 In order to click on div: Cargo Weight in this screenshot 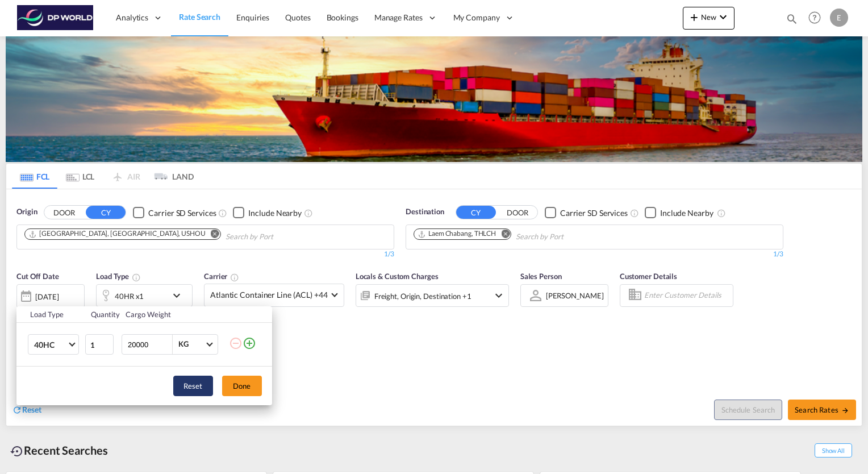, I will do `click(174, 314)`.